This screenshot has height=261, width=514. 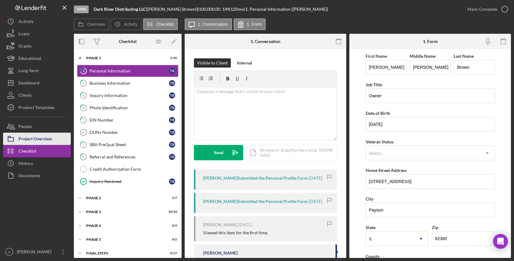 What do you see at coordinates (129, 182) in the screenshot?
I see `div: Inquiry Received` at bounding box center [129, 182].